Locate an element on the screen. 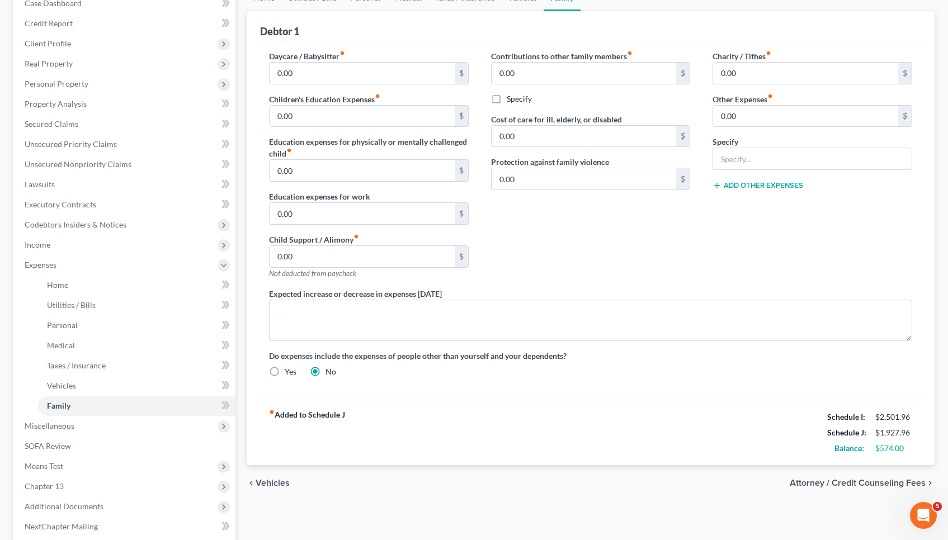 The width and height of the screenshot is (948, 540). span: Family is located at coordinates (59, 405).